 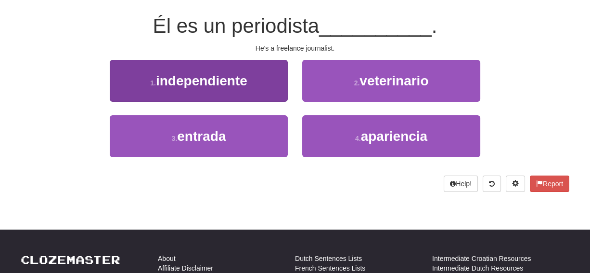 I want to click on button: Round history (alt+y), so click(x=492, y=183).